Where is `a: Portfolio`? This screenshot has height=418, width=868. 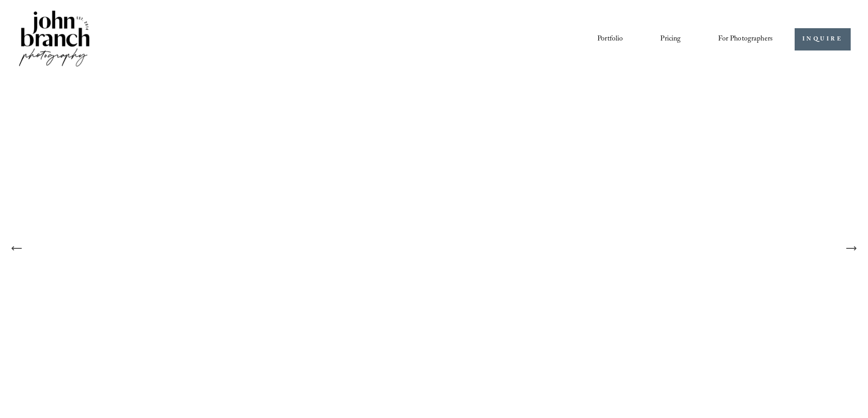 a: Portfolio is located at coordinates (610, 39).